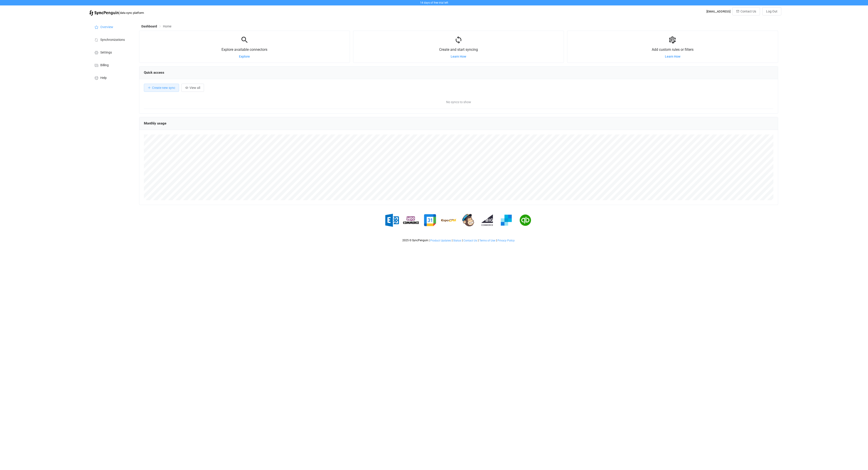 Image resolution: width=868 pixels, height=470 pixels. I want to click on span: Privacy Policy, so click(506, 240).